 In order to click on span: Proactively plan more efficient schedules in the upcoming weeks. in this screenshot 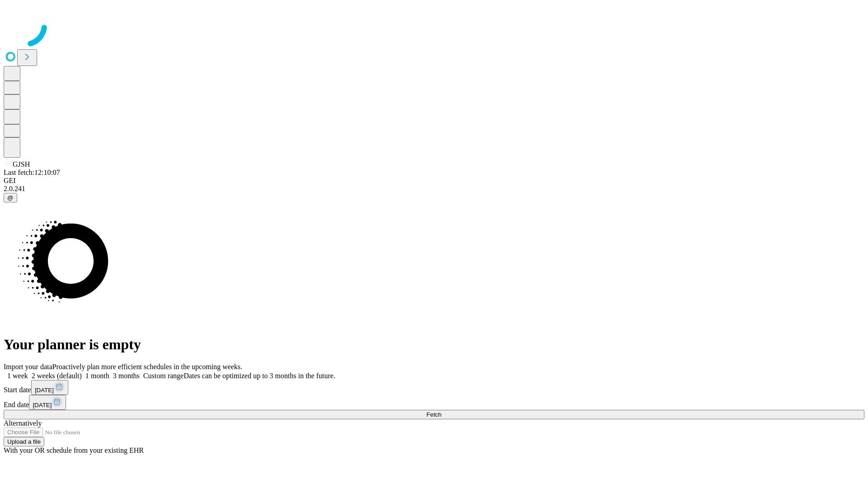, I will do `click(147, 366)`.